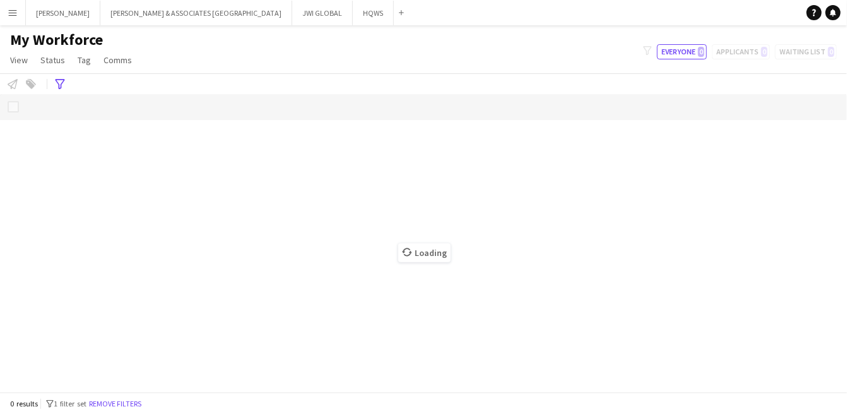  What do you see at coordinates (19, 60) in the screenshot?
I see `a: View` at bounding box center [19, 60].